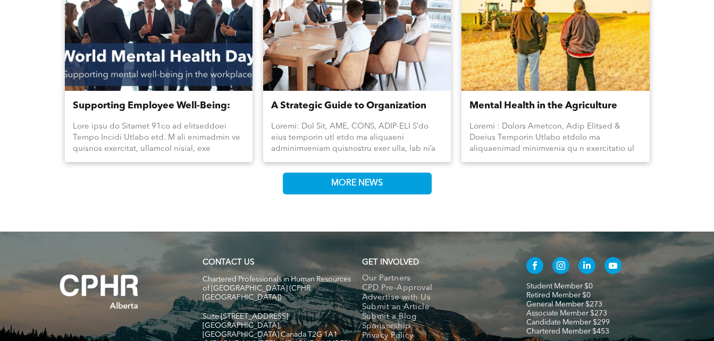 The image size is (714, 341). I want to click on a: facebook, so click(535, 267).